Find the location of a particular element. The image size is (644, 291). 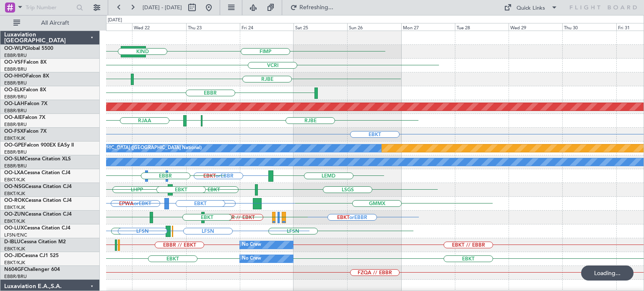

a: D-IBLUCessna Citation M2 is located at coordinates (34, 242).